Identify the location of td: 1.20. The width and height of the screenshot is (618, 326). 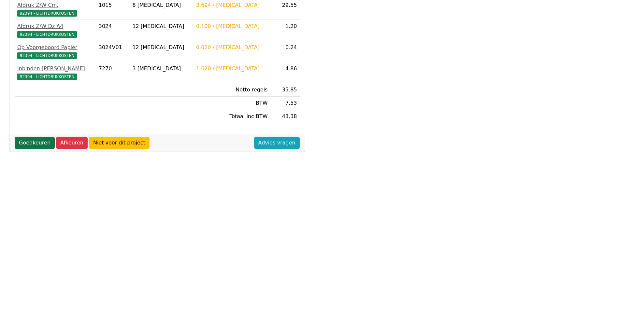
(285, 30).